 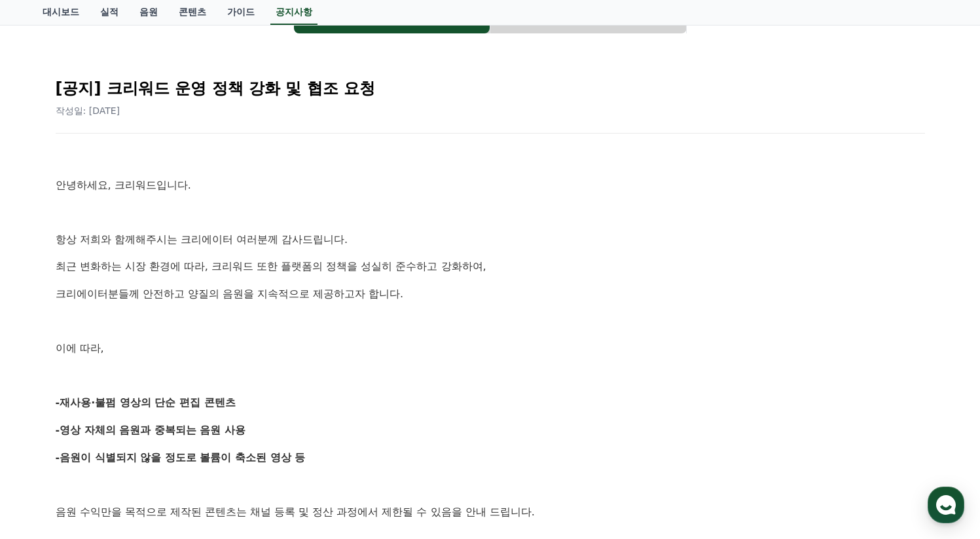 What do you see at coordinates (210, 440) in the screenshot?
I see `span: 설정` at bounding box center [210, 440].